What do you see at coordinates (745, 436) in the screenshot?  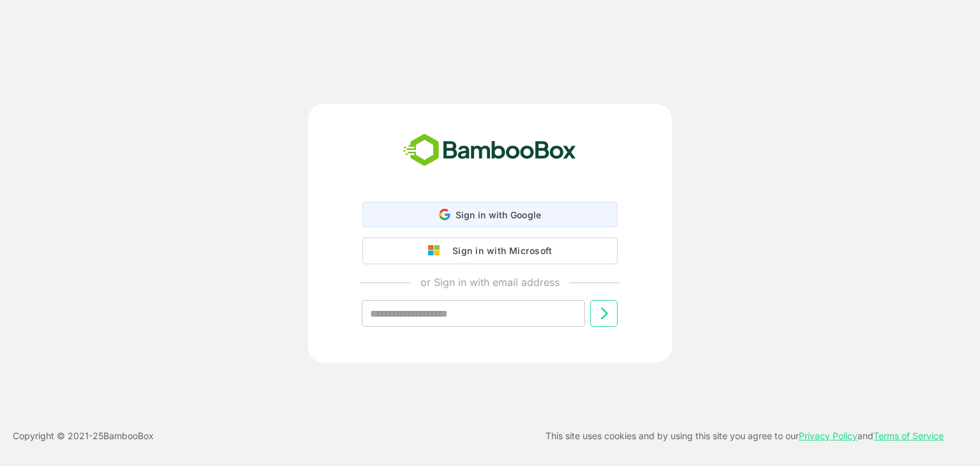 I see `p: This site uses cookies and by using this site you agree to our and` at bounding box center [745, 436].